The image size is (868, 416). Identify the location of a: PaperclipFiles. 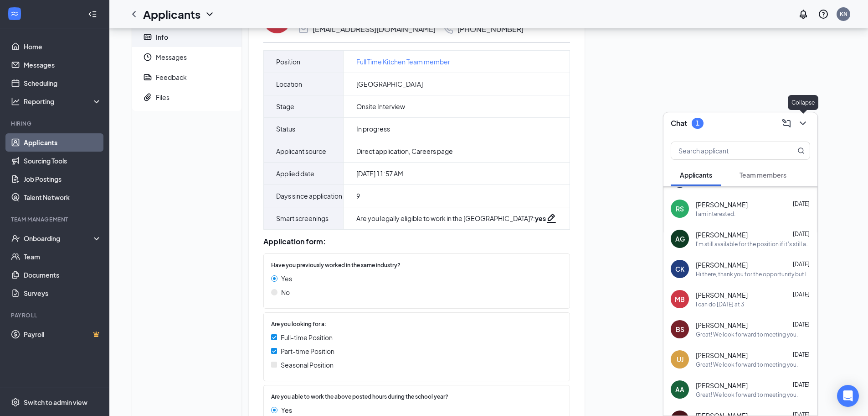
(186, 97).